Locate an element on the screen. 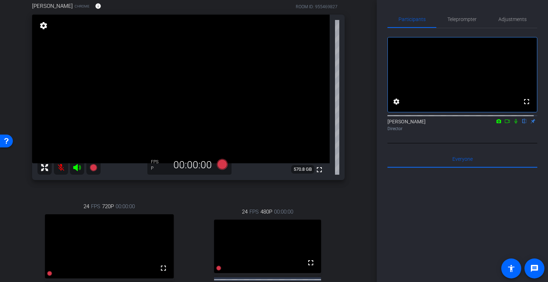 The image size is (548, 282). mat-icon: accessibility is located at coordinates (511, 269).